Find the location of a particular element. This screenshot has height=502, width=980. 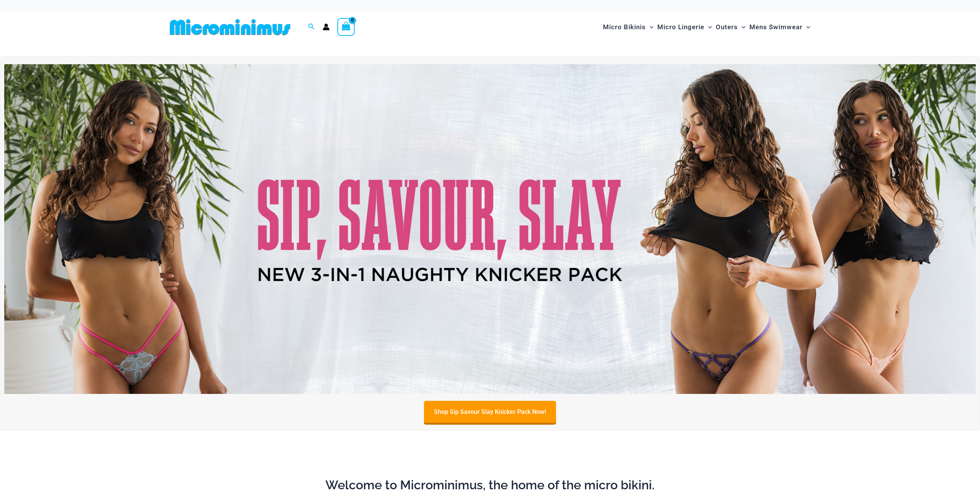

a: Micro BikinisMenu ToggleMenu Toggle is located at coordinates (628, 27).